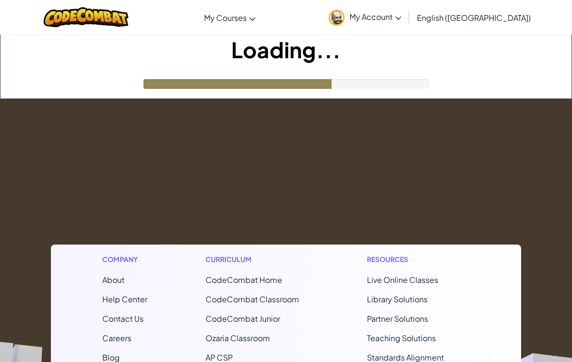  I want to click on a: CodeCombat logo, so click(86, 17).